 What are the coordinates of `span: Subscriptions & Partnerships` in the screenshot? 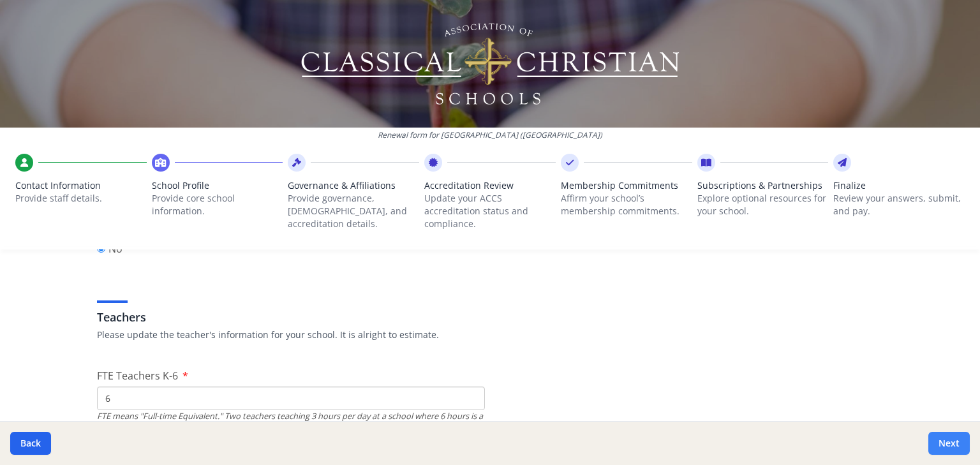 It's located at (764, 186).